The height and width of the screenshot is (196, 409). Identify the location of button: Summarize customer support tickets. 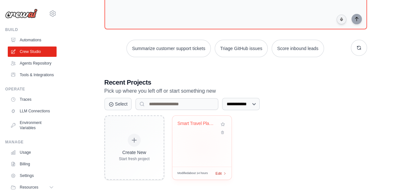
(168, 48).